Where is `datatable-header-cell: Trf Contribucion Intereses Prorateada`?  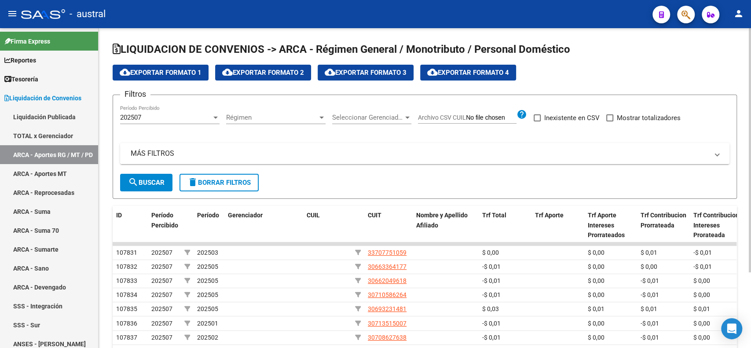
datatable-header-cell: Trf Contribucion Intereses Prorateada is located at coordinates (716, 225).